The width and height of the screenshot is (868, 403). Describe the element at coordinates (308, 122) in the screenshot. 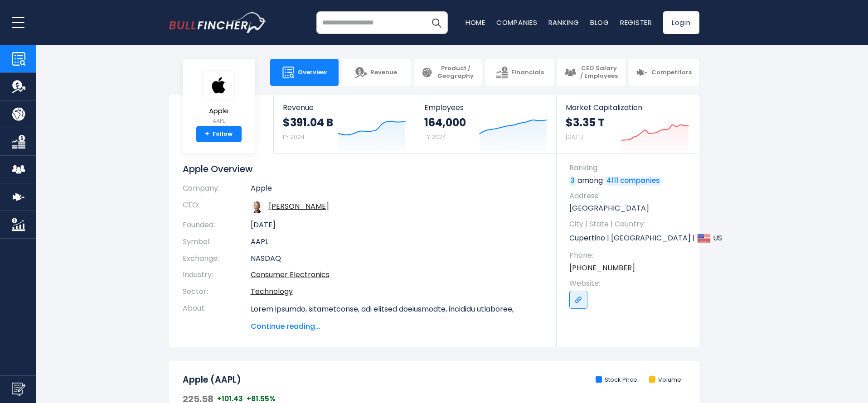

I see `strong: $391.04 B` at that location.